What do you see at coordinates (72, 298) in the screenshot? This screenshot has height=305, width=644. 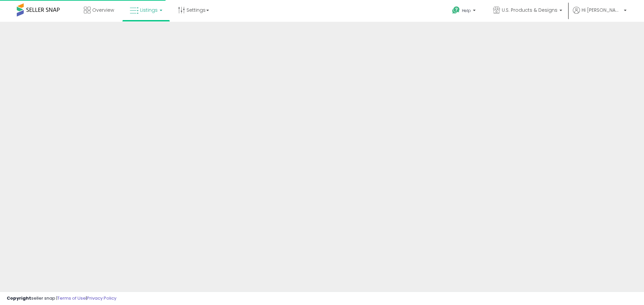 I see `a: Terms of Use` at bounding box center [72, 298].